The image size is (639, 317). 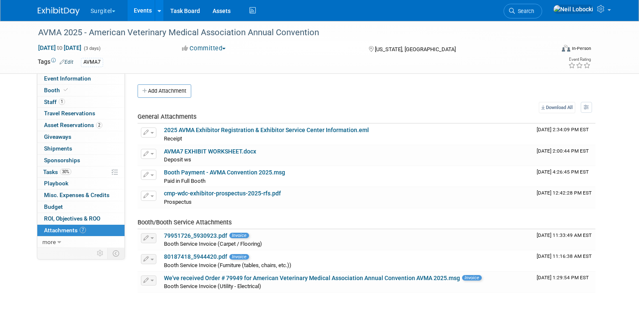 I want to click on button: Add Attachment, so click(x=164, y=91).